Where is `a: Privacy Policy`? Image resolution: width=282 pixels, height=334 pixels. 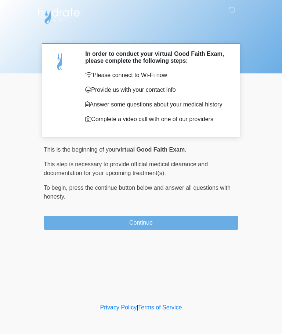 a: Privacy Policy is located at coordinates (118, 307).